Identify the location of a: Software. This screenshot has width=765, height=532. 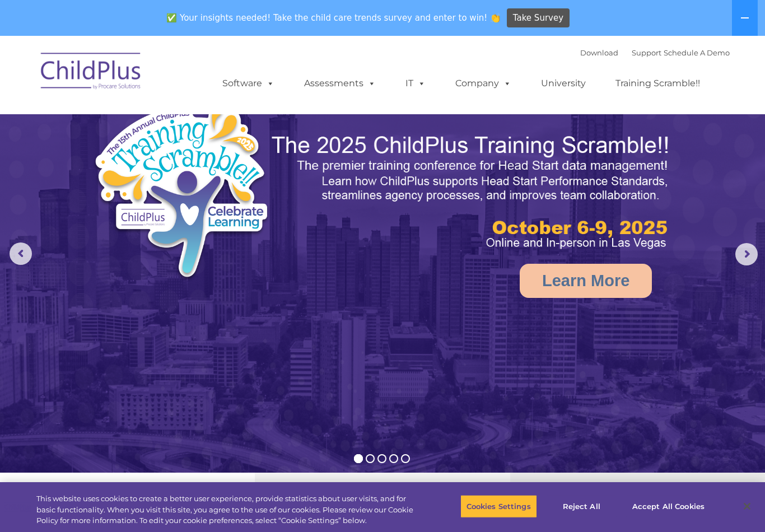
(248, 83).